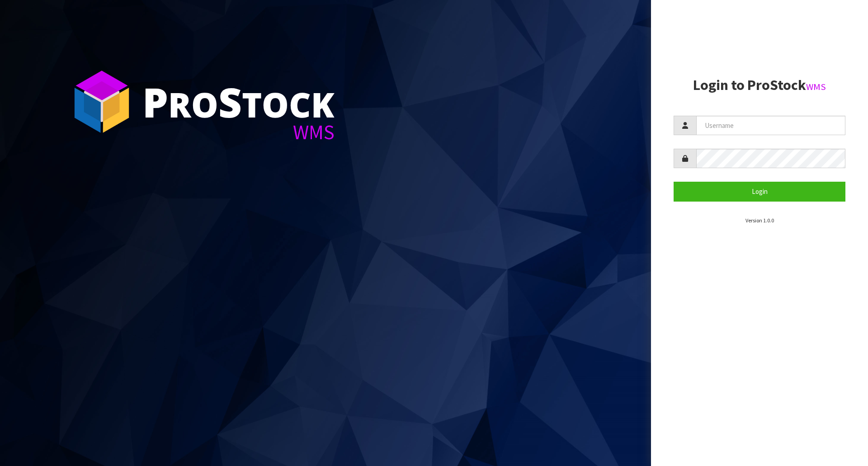 This screenshot has width=868, height=466. I want to click on span: S, so click(230, 102).